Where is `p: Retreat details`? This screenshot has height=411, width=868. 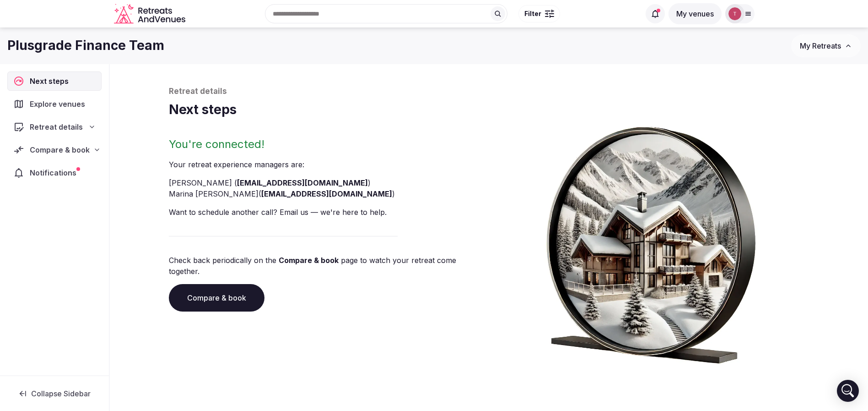
p: Retreat details is located at coordinates (489, 91).